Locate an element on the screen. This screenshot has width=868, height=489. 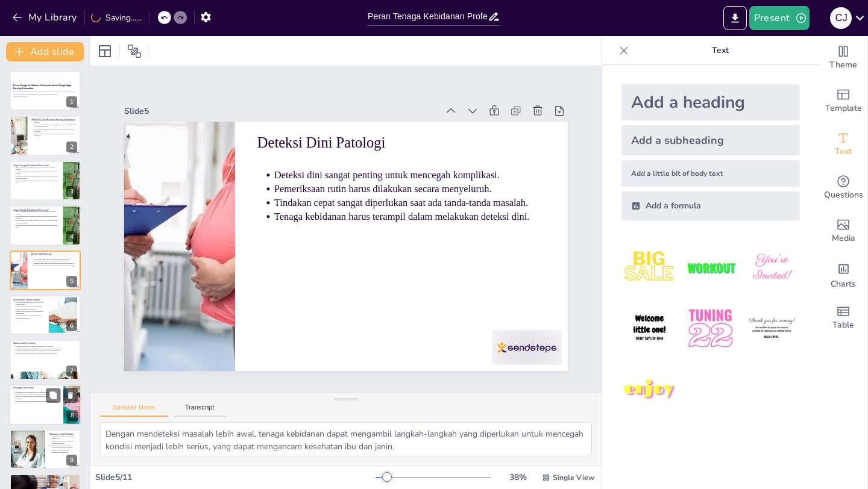
p: Peran dalam Tim Kesehatan is located at coordinates (29, 300).